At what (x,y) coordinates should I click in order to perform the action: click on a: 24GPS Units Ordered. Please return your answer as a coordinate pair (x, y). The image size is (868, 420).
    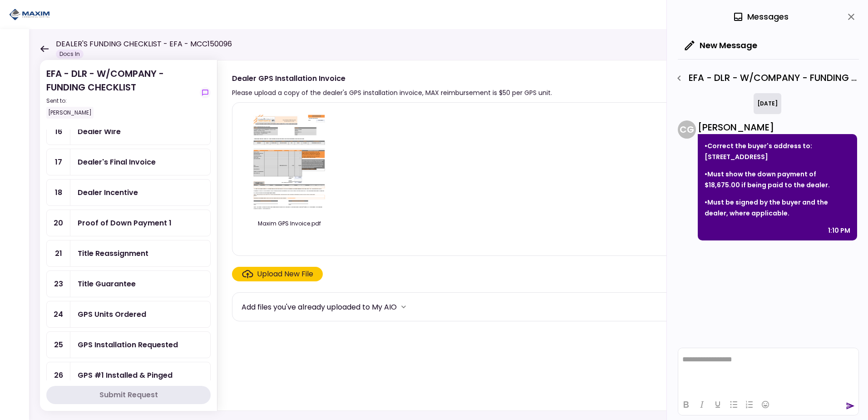
    Looking at the image, I should click on (129, 314).